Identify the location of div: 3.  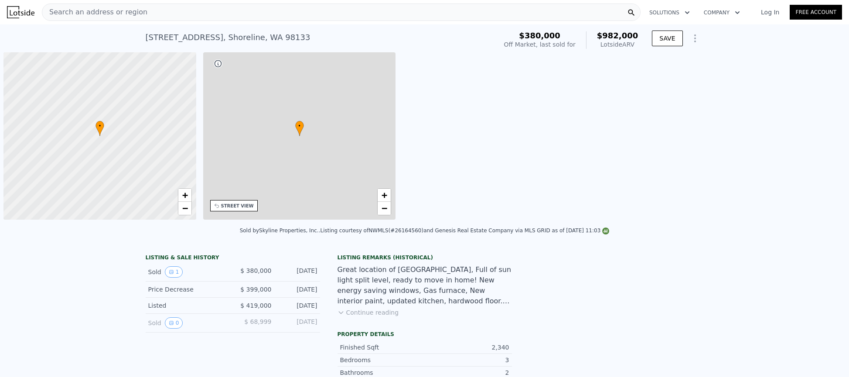
(467, 360).